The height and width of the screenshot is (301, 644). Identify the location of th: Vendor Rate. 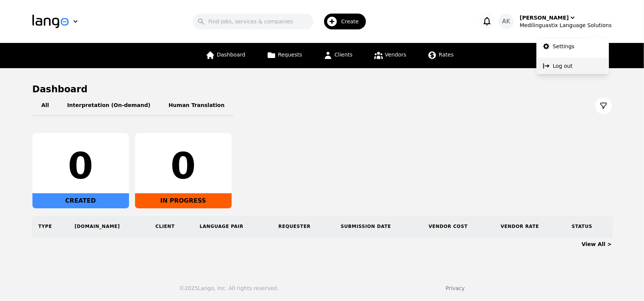
(530, 226).